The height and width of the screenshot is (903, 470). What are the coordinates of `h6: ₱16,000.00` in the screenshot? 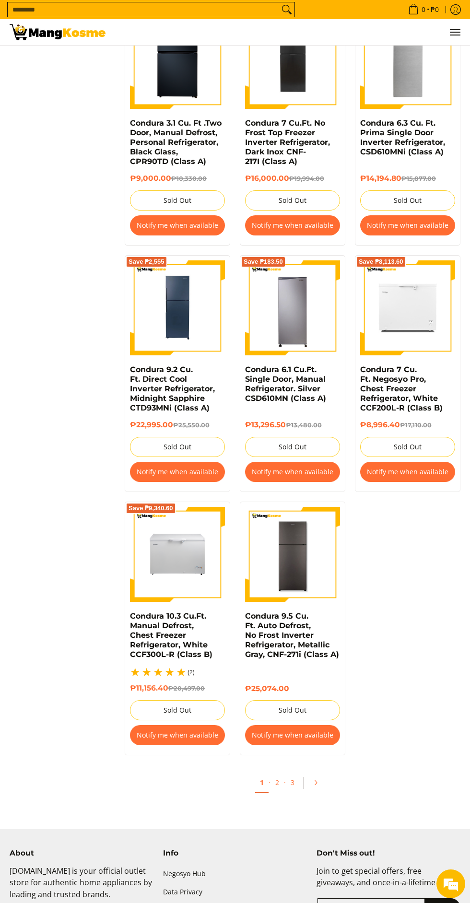 It's located at (293, 178).